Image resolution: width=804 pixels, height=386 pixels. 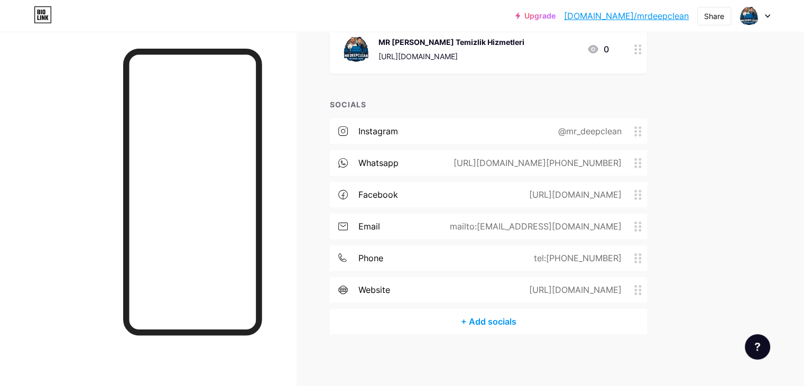 I want to click on div: Share, so click(x=714, y=16).